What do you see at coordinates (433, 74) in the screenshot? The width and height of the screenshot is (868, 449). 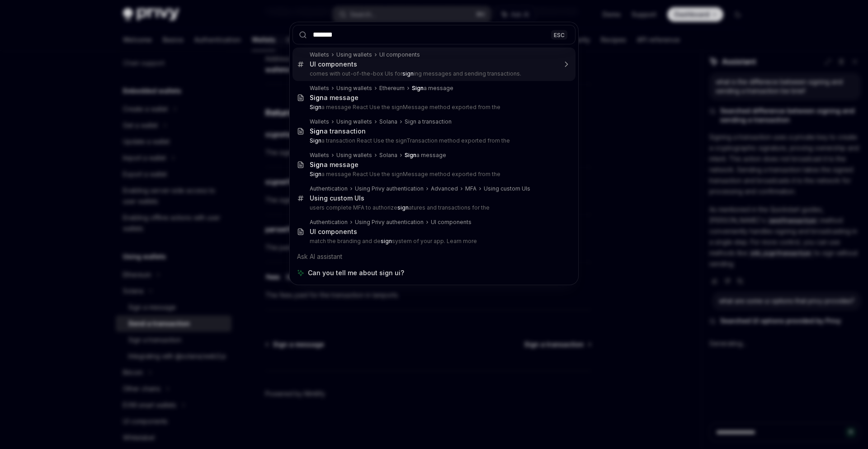 I see `p: comes with out-of-the-box UIs for ing messages and sending transactions.` at bounding box center [433, 74].